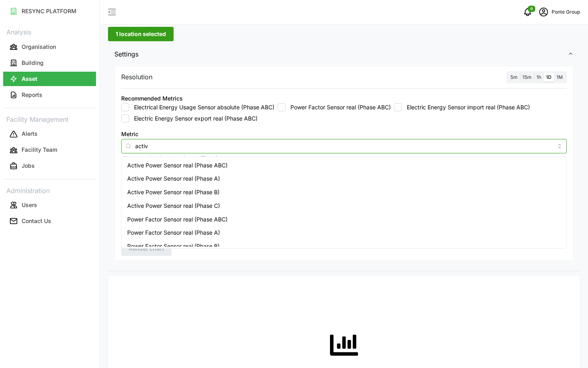  I want to click on label: Electric Energy Sensor export real (Phase ABC), so click(193, 118).